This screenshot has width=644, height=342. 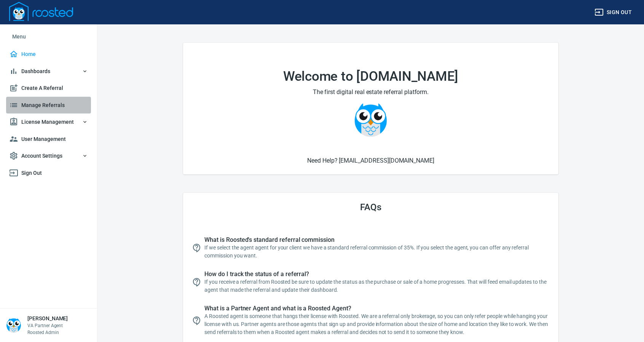 I want to click on a: Sign Out, so click(x=48, y=173).